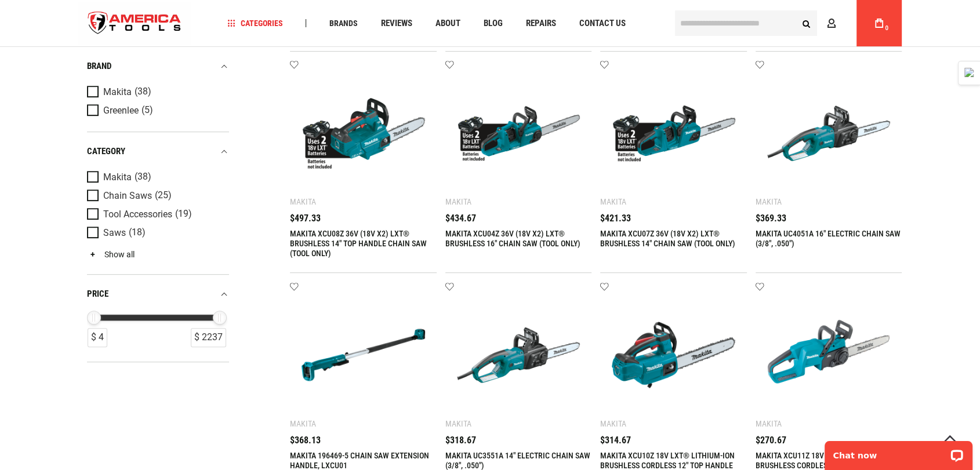  I want to click on span: Greenlee, so click(121, 110).